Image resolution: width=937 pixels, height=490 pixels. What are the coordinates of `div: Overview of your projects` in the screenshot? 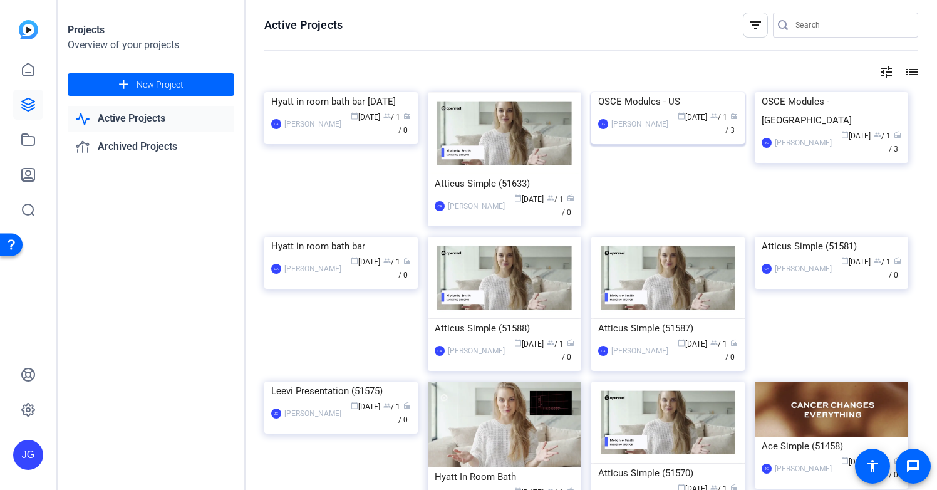 It's located at (151, 45).